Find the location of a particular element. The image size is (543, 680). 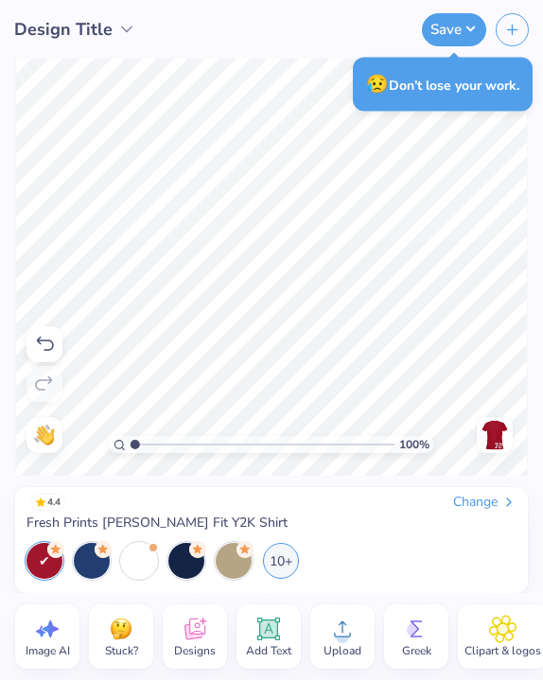

span: Add Text is located at coordinates (269, 651).